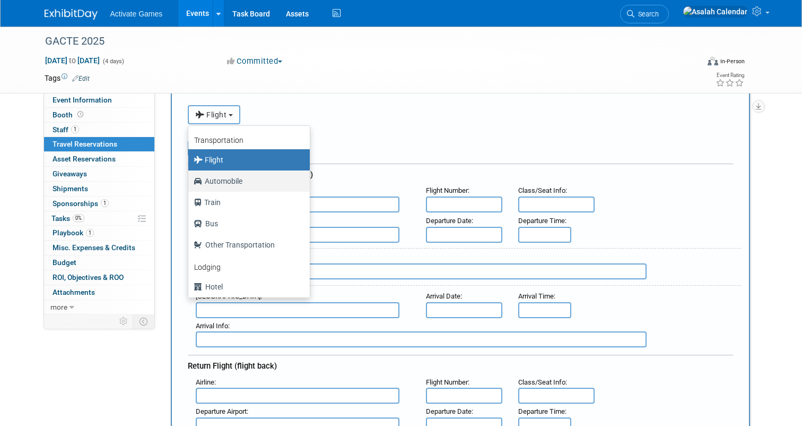 The height and width of the screenshot is (426, 802). I want to click on a: Booth, so click(99, 115).